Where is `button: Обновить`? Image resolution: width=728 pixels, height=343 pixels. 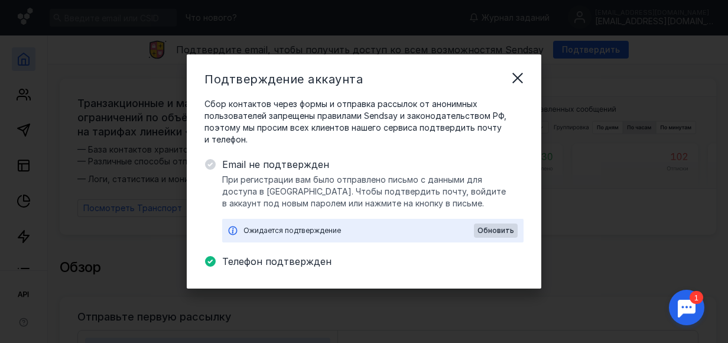 button: Обновить is located at coordinates (496, 230).